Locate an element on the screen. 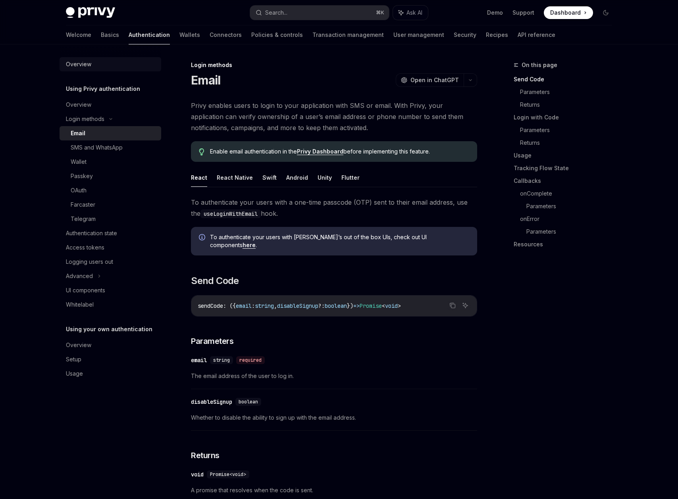 This screenshot has width=678, height=499. button: Swift is located at coordinates (269, 177).